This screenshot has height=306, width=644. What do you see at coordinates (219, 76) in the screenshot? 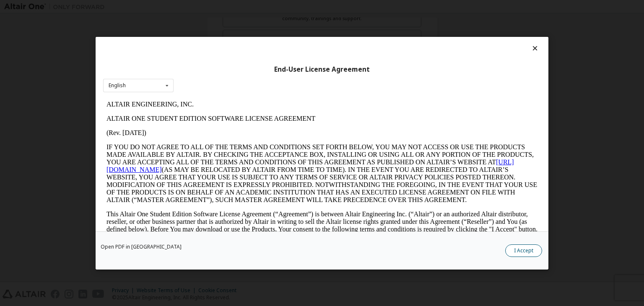
I see `p: IF YOU DO NOT AGREE TO ALL OF THE TERMS AND CONDITIONS SET FORTH BELOW, YOU MAY NOT ACCESS OR USE...` at bounding box center [219, 76].